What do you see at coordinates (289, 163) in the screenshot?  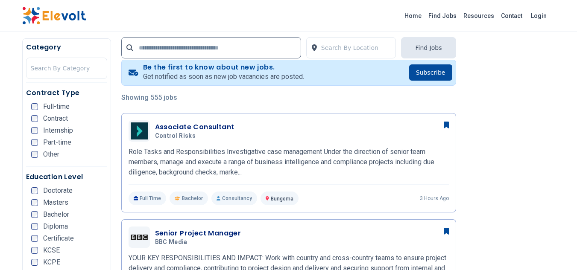 I see `a: Control RisksAssociate ConsultantControl RisksRole Tasks and Responsibilities Investigative case ...` at bounding box center [289, 163].